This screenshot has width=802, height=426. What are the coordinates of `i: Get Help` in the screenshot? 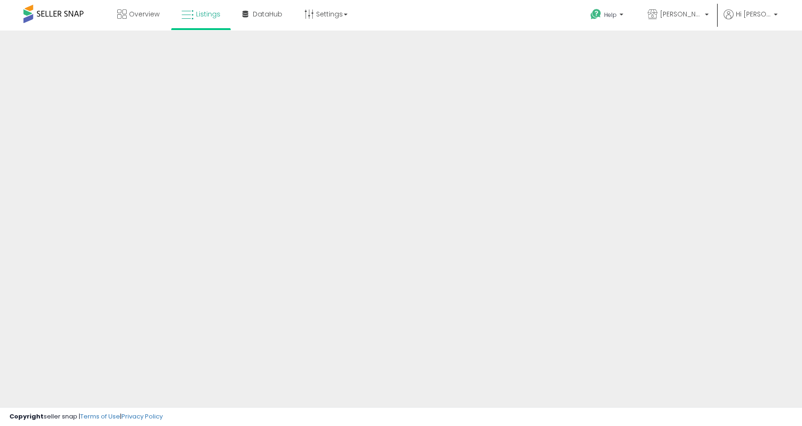 It's located at (596, 14).